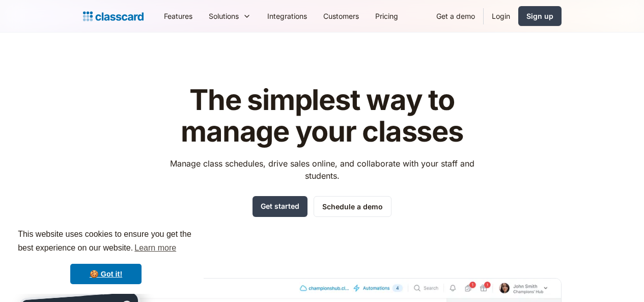 The height and width of the screenshot is (302, 644). I want to click on div: cookieconsent, so click(106, 256).